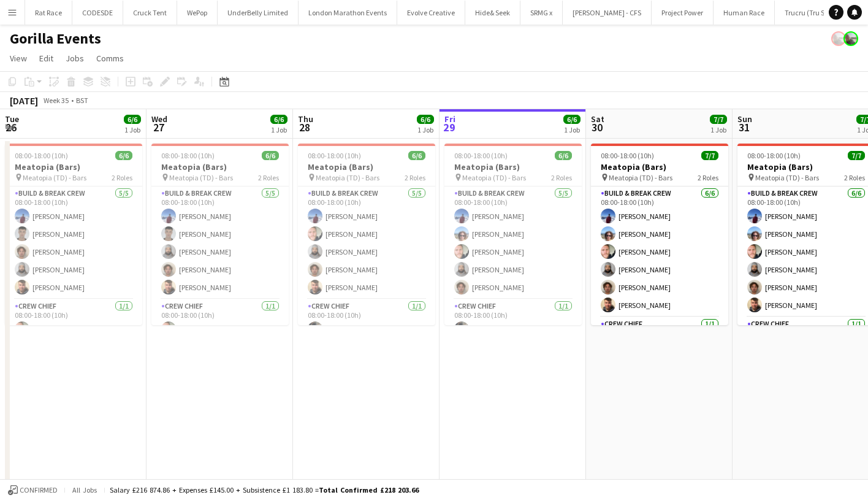 The width and height of the screenshot is (868, 500). What do you see at coordinates (197, 12) in the screenshot?
I see `button: WePop` at bounding box center [197, 12].